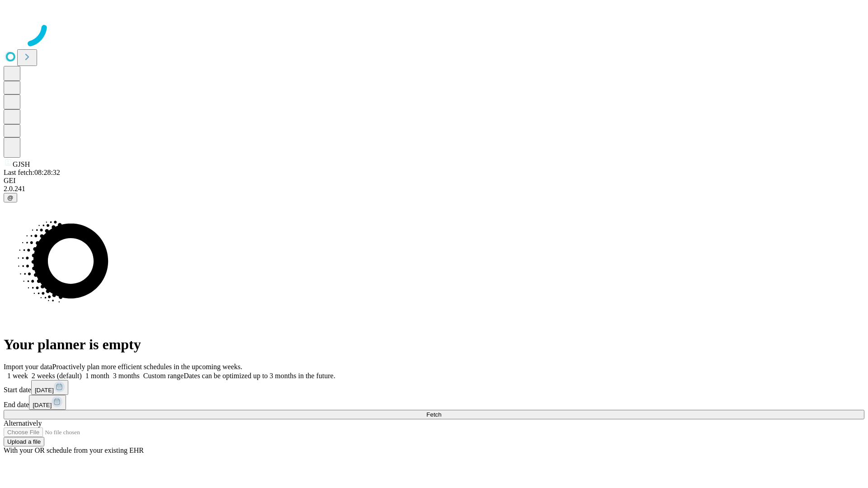 This screenshot has width=868, height=488. What do you see at coordinates (57, 376) in the screenshot?
I see `span: 2 weeks (default)` at bounding box center [57, 376].